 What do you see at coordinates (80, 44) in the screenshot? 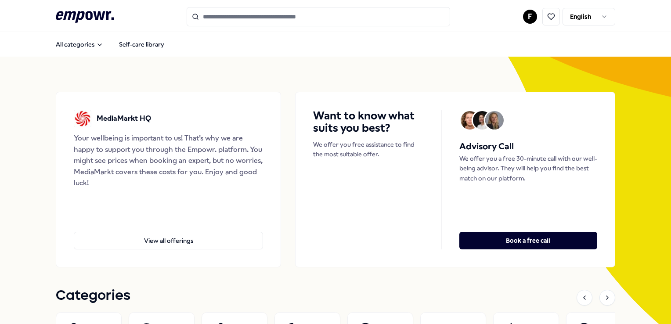
I see `button: All categories` at bounding box center [80, 44].